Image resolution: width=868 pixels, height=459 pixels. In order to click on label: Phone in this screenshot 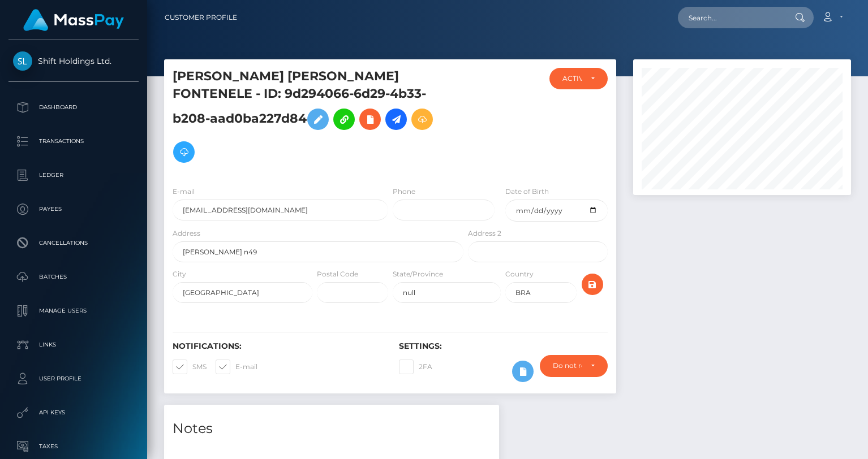, I will do `click(404, 191)`.